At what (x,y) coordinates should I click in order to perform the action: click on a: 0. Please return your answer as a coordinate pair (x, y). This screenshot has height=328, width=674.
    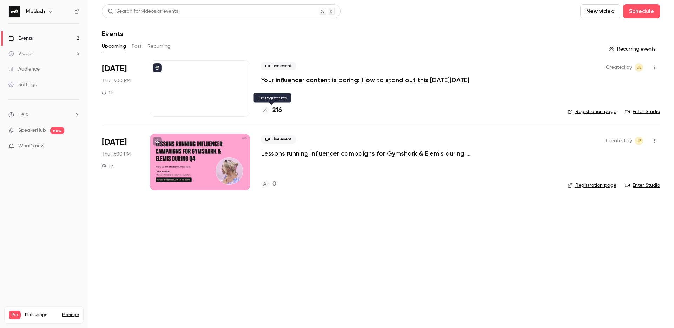
    Looking at the image, I should click on (269, 184).